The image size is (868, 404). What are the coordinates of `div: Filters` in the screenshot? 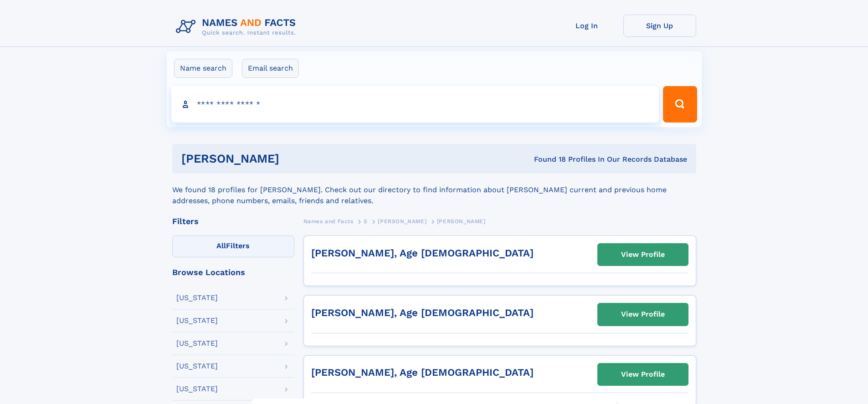 It's located at (233, 222).